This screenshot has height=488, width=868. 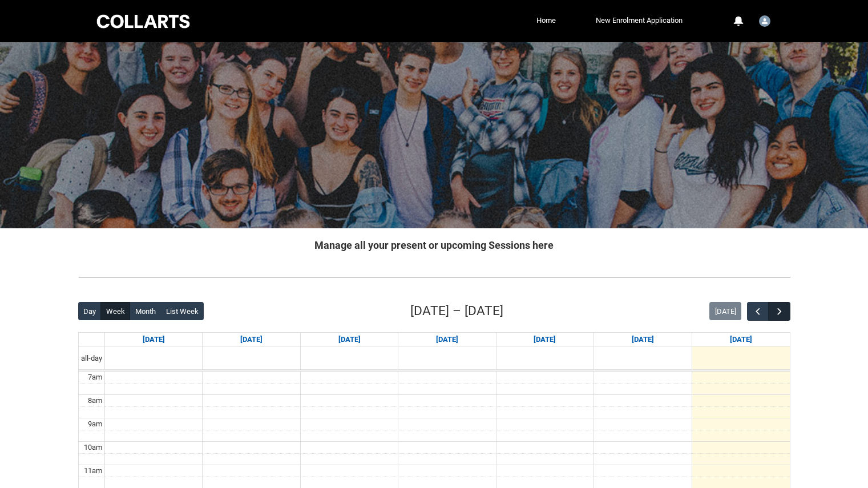 I want to click on button: List Week, so click(x=182, y=311).